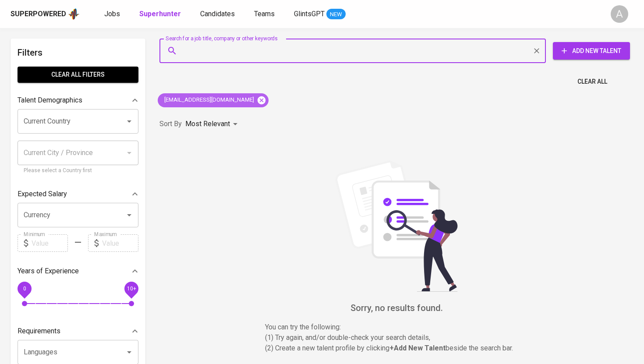  Describe the element at coordinates (217, 14) in the screenshot. I see `span: Candidates` at that location.